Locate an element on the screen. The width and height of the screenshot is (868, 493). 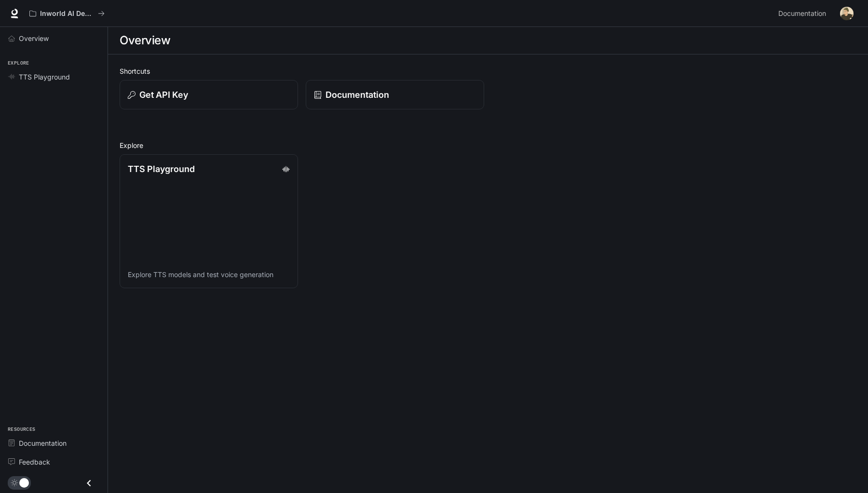
p: TTS Playground is located at coordinates (161, 169).